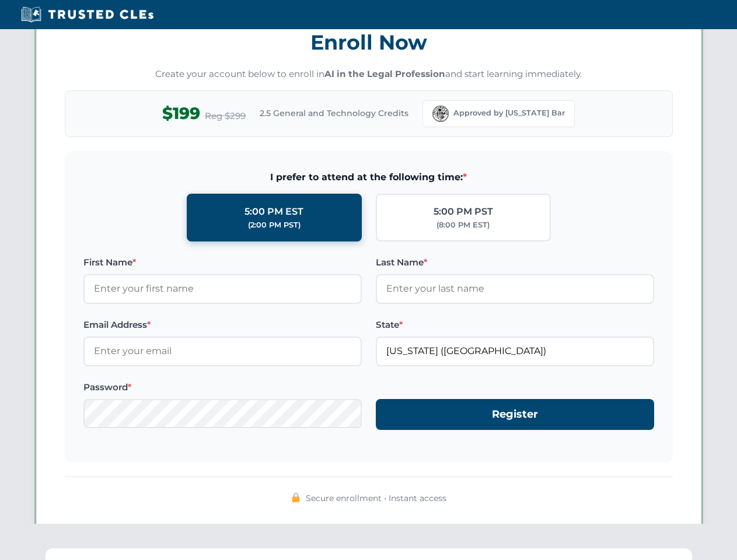 This screenshot has width=737, height=560. What do you see at coordinates (441, 114) in the screenshot?
I see `img: Florida Bar` at bounding box center [441, 114].